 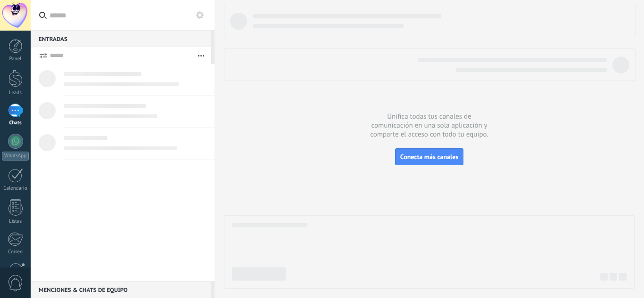 What do you see at coordinates (15, 93) in the screenshot?
I see `div: Leads` at bounding box center [15, 93].